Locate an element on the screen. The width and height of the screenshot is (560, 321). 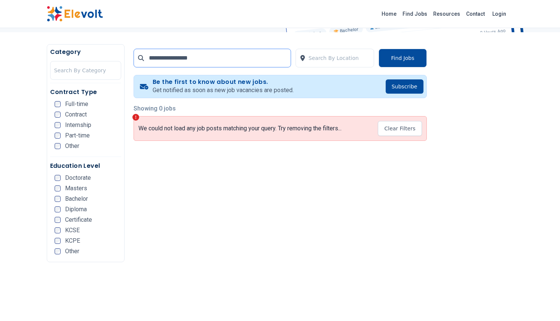
input: Doctorate is located at coordinates (58, 178).